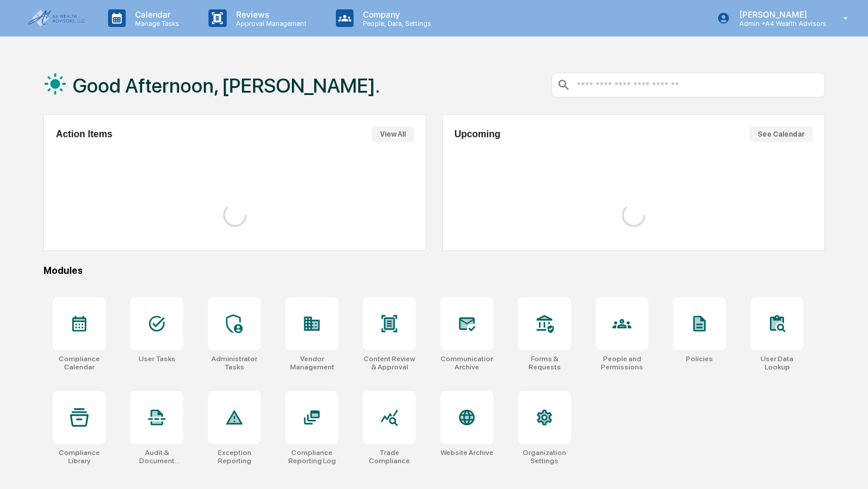 Image resolution: width=868 pixels, height=489 pixels. What do you see at coordinates (84, 134) in the screenshot?
I see `h2: Action Items` at bounding box center [84, 134].